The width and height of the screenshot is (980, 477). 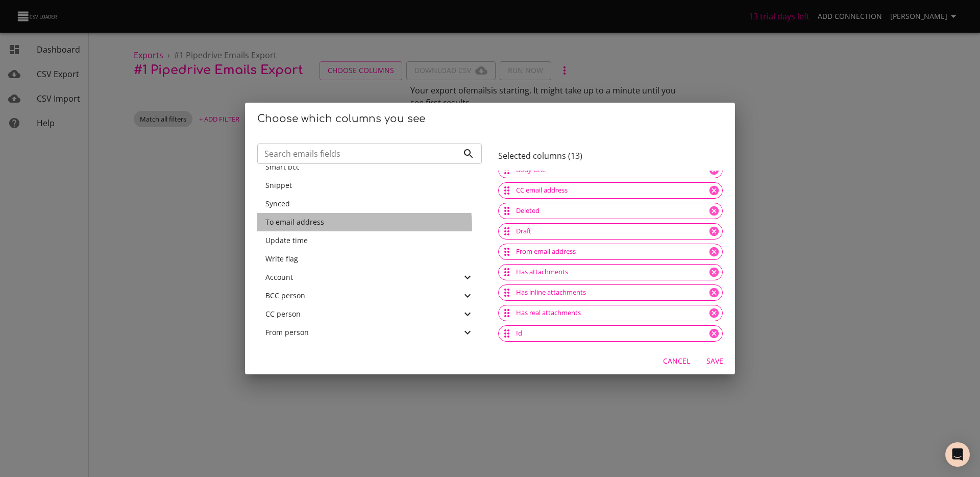 What do you see at coordinates (370, 241) in the screenshot?
I see `div: Update time` at bounding box center [370, 241].